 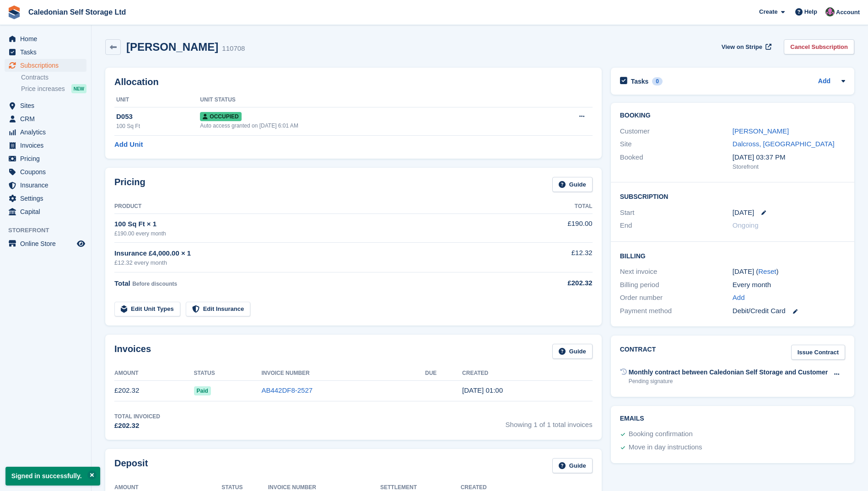 I want to click on span: Total, so click(x=122, y=283).